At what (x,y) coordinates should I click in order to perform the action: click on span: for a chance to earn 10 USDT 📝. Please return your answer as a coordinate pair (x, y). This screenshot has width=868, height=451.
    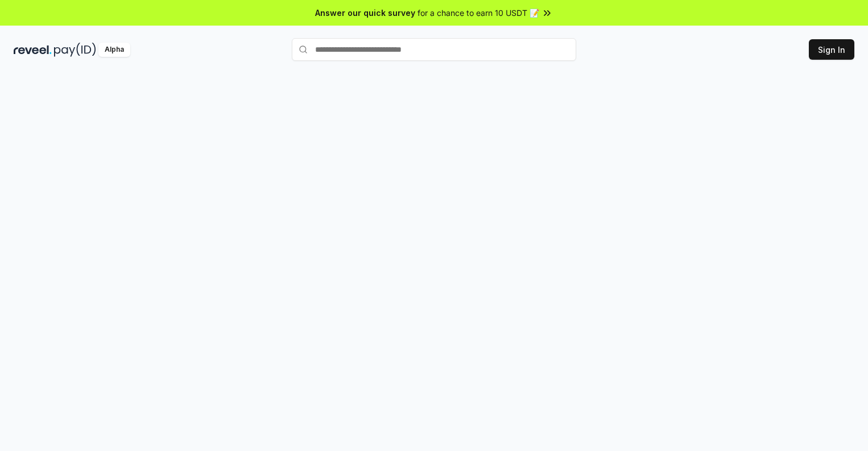
    Looking at the image, I should click on (478, 12).